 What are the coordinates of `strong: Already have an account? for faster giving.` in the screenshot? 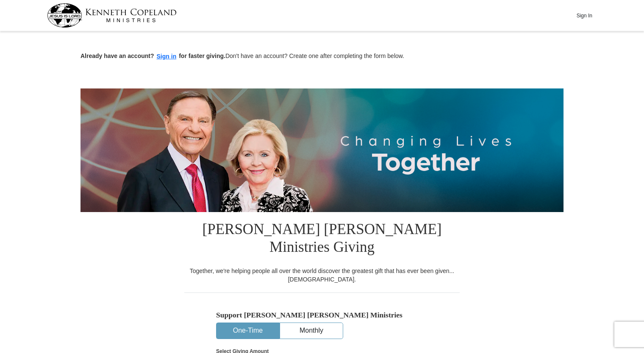 It's located at (153, 56).